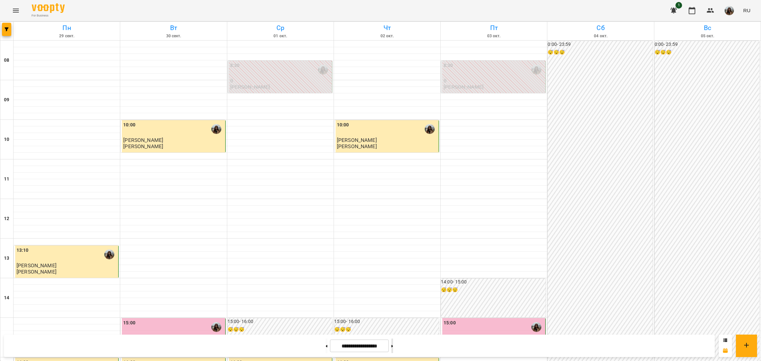 This screenshot has width=761, height=361. Describe the element at coordinates (48, 16) in the screenshot. I see `span: For Business` at that location.